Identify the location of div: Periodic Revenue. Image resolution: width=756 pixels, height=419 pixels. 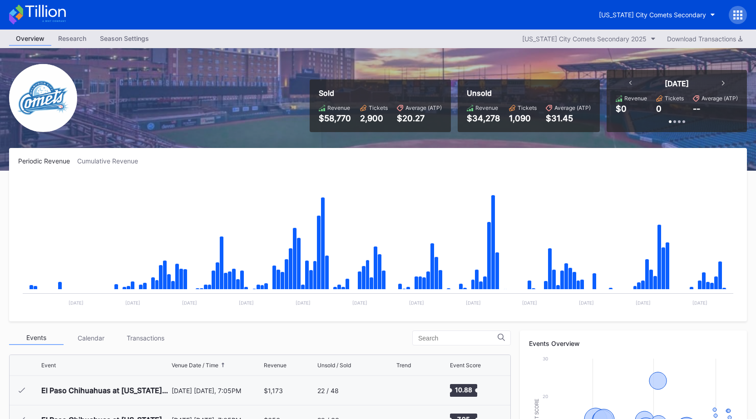
(48, 161).